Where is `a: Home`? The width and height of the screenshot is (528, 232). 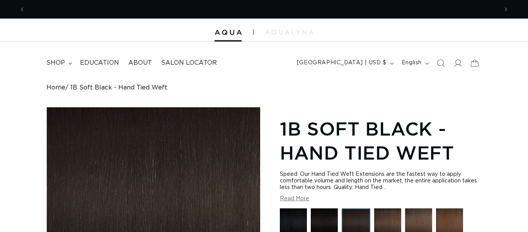
a: Home is located at coordinates (56, 87).